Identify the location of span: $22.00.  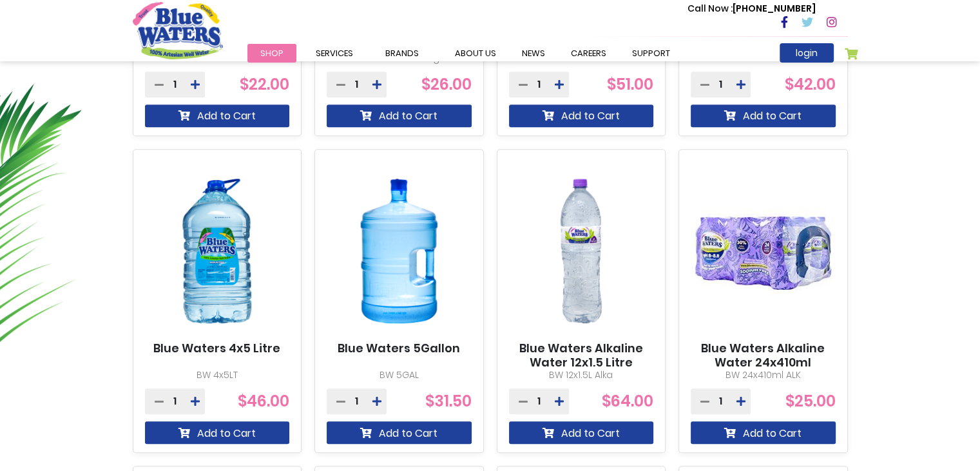
(264, 84).